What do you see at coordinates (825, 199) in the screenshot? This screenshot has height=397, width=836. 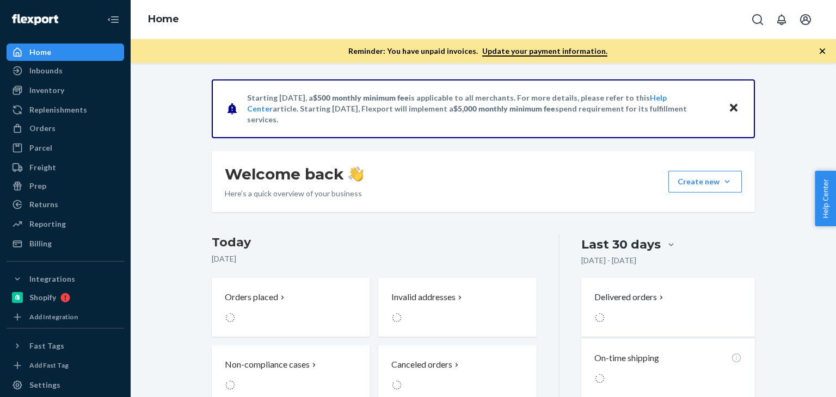 I see `button: Help Center` at bounding box center [825, 199].